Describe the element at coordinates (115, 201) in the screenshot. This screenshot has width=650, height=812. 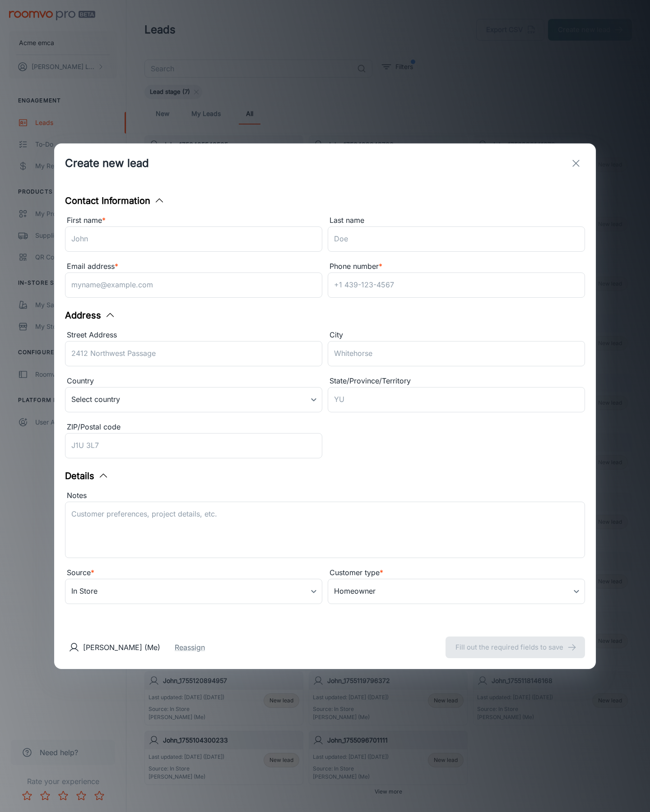
I see `button: Contact Information` at that location.